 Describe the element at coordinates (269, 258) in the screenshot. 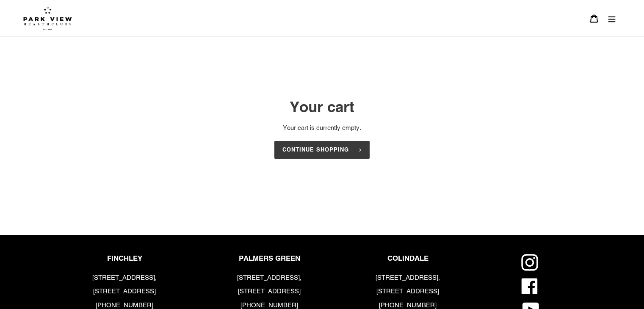

I see `p: PALMERS GREEN` at that location.